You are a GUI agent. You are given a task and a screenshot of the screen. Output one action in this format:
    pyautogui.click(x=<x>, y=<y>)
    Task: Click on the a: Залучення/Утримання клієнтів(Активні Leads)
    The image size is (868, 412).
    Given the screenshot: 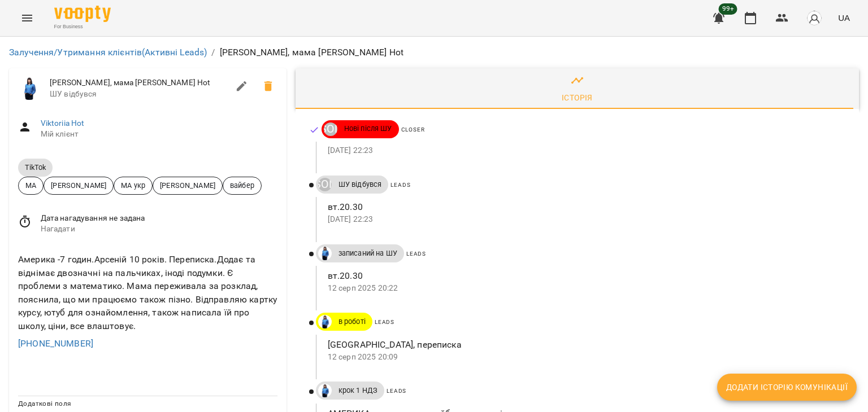 What is the action you would take?
    pyautogui.click(x=108, y=52)
    